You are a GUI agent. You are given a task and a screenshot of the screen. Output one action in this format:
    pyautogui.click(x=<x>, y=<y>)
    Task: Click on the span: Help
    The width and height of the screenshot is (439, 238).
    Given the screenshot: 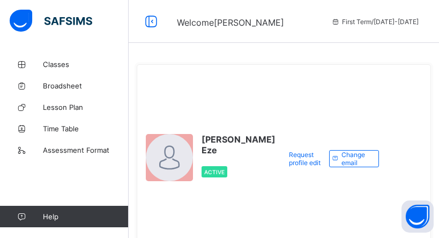 What is the action you would take?
    pyautogui.click(x=85, y=217)
    